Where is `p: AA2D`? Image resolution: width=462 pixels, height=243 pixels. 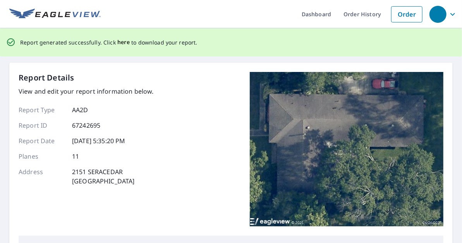
p: AA2D is located at coordinates (80, 110).